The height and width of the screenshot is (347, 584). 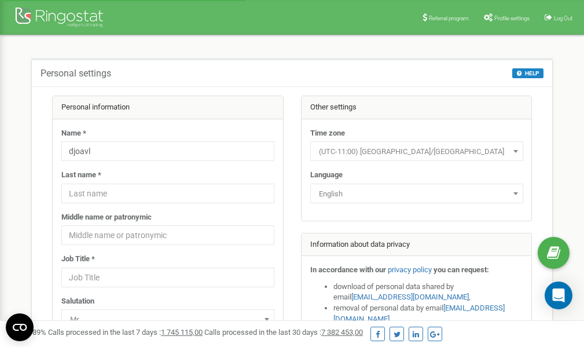 What do you see at coordinates (106, 217) in the screenshot?
I see `label: Middle name or patronymic` at bounding box center [106, 217].